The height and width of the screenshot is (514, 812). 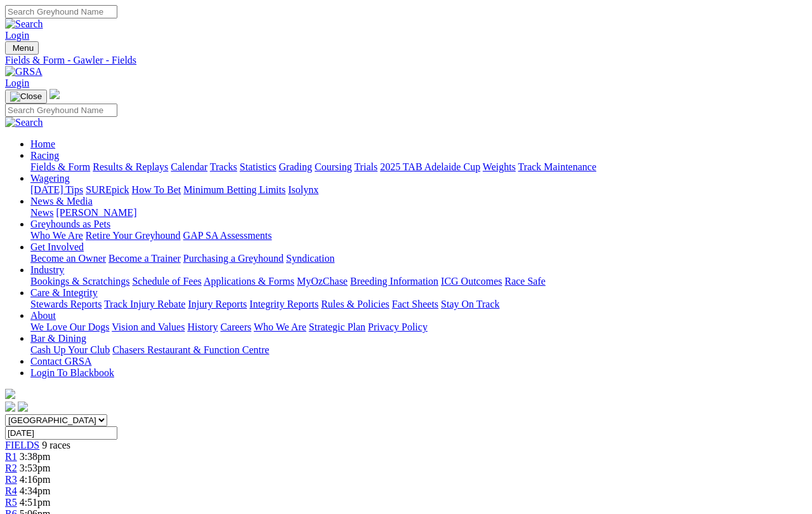 I want to click on a: Minimum Betting Limits, so click(x=234, y=189).